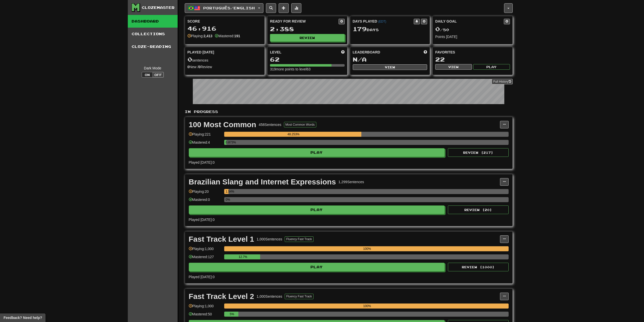 The height and width of the screenshot is (322, 644). Describe the element at coordinates (307, 69) in the screenshot. I see `div: 319 more points to level 63` at that location.